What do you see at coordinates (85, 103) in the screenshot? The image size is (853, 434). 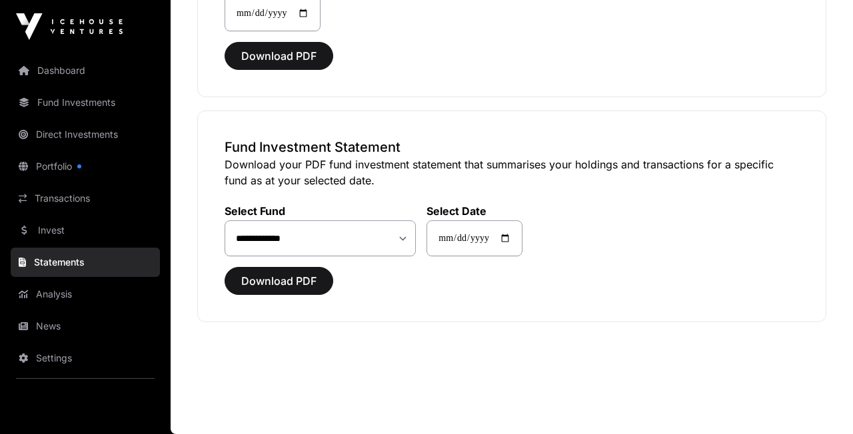 I see `a: Fund Investments` at bounding box center [85, 103].